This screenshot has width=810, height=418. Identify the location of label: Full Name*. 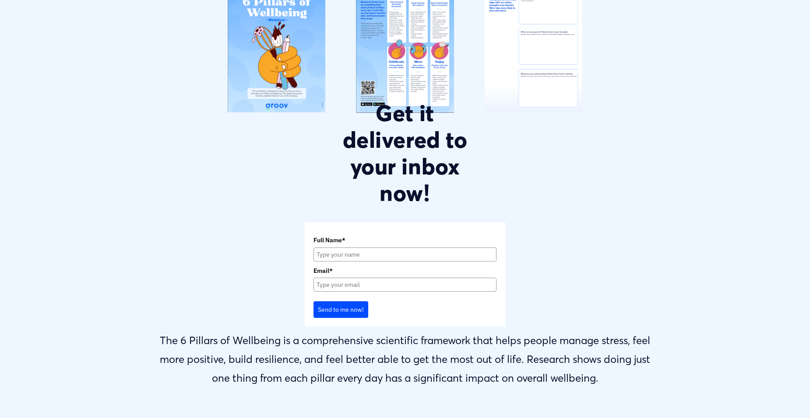
(405, 240).